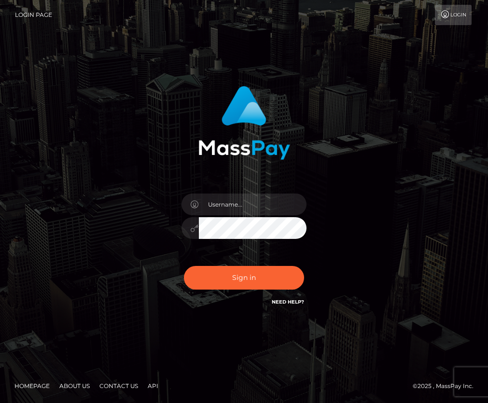 The width and height of the screenshot is (488, 403). What do you see at coordinates (288, 302) in the screenshot?
I see `a: Need Help?` at bounding box center [288, 302].